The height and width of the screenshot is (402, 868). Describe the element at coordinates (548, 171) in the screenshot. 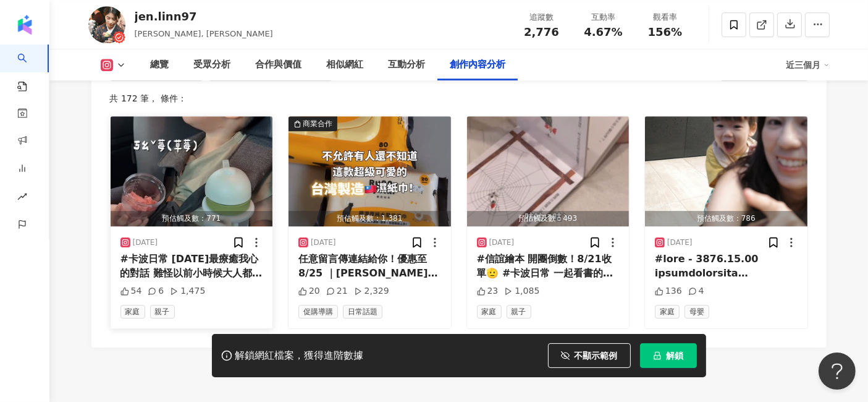

I see `button: 預估觸及數：493` at that location.